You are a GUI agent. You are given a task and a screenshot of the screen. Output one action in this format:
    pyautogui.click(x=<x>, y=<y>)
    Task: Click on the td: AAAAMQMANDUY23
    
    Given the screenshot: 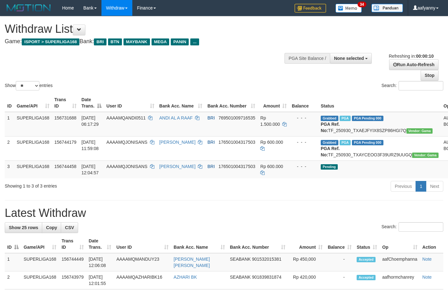 What is the action you would take?
    pyautogui.click(x=142, y=262)
    